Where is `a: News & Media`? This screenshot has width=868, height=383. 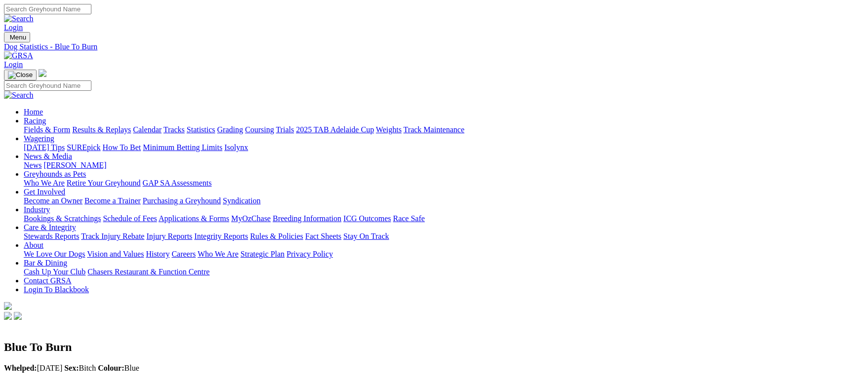 a: News & Media is located at coordinates (48, 156).